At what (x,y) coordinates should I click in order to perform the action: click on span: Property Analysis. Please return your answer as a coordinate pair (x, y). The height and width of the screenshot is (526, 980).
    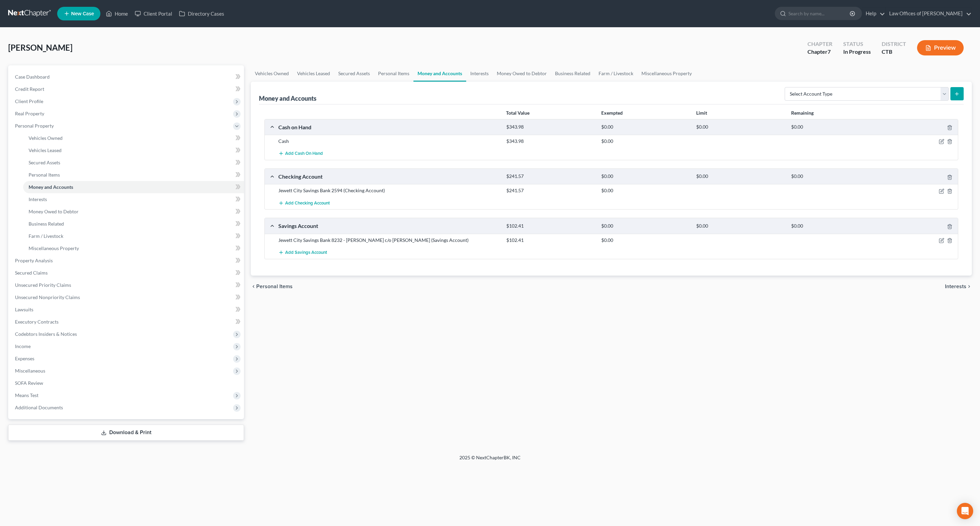
    Looking at the image, I should click on (34, 260).